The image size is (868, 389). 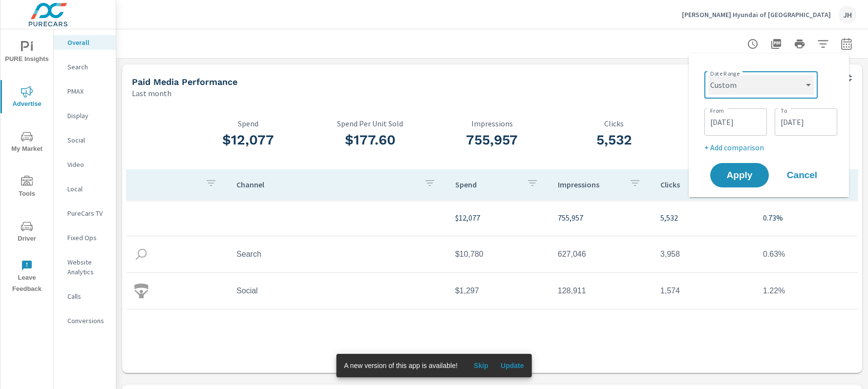 I want to click on span: Apply, so click(x=740, y=175).